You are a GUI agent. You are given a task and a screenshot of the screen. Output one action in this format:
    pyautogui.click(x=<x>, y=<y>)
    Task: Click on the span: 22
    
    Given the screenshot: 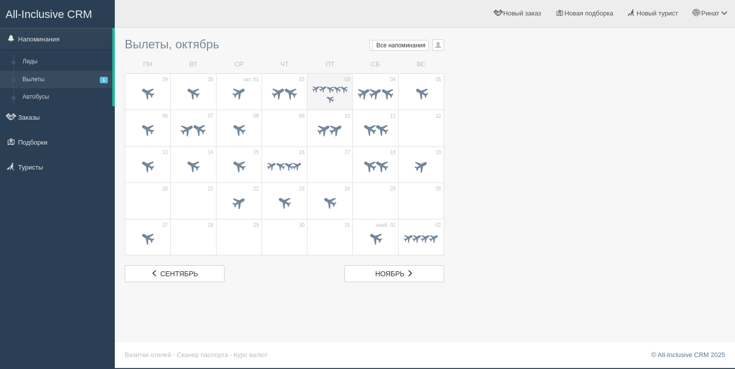 What is the action you would take?
    pyautogui.click(x=256, y=189)
    